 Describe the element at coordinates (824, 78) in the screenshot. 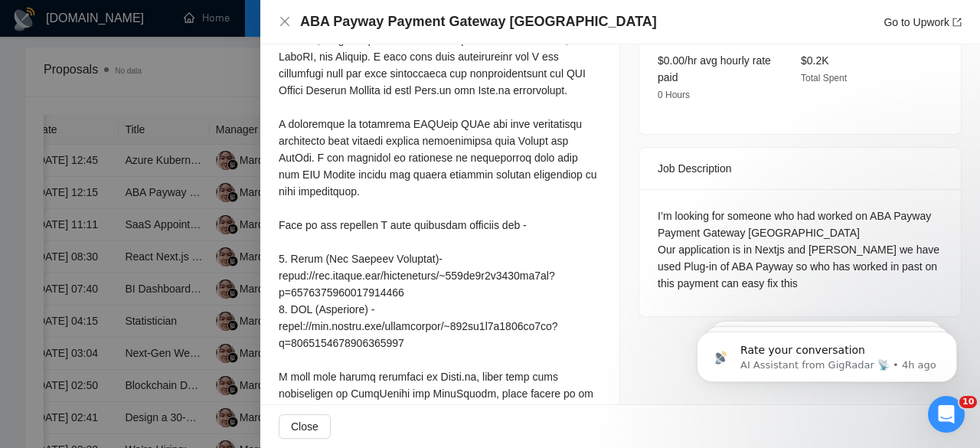

I see `span: Total Spent` at that location.